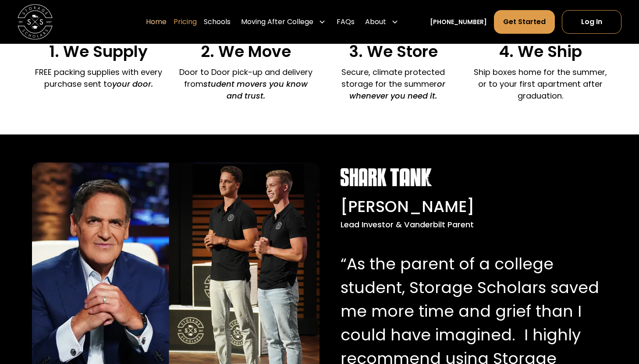  Describe the element at coordinates (98, 51) in the screenshot. I see `h3: 1. We Supply` at that location.